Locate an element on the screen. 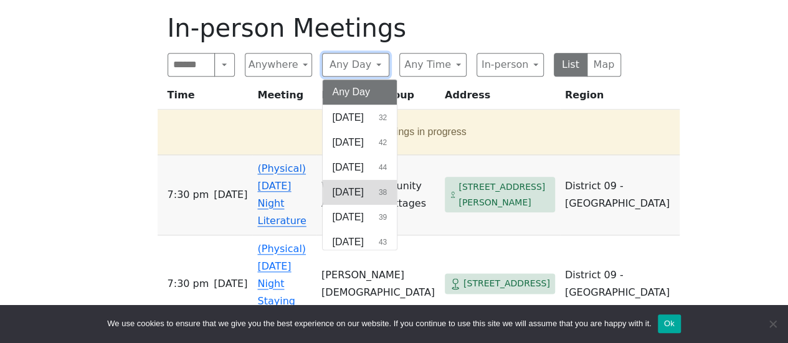  h1: In-person Meetings is located at coordinates (394, 28).